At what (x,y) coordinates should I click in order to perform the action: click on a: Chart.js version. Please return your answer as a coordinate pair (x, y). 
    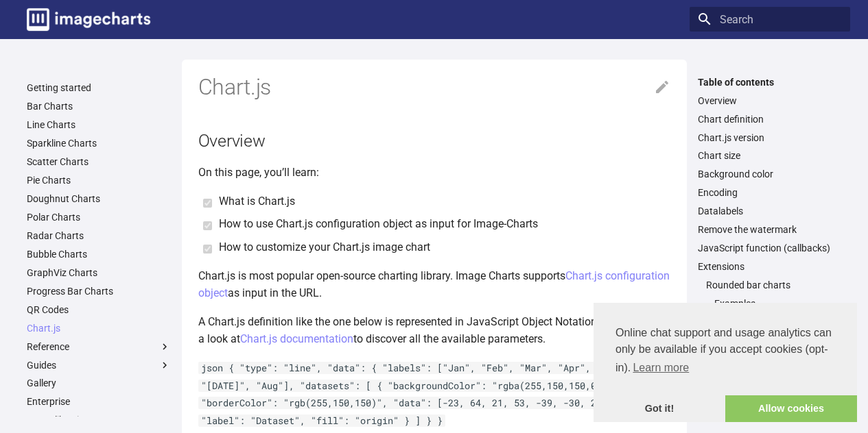
    Looking at the image, I should click on (769, 138).